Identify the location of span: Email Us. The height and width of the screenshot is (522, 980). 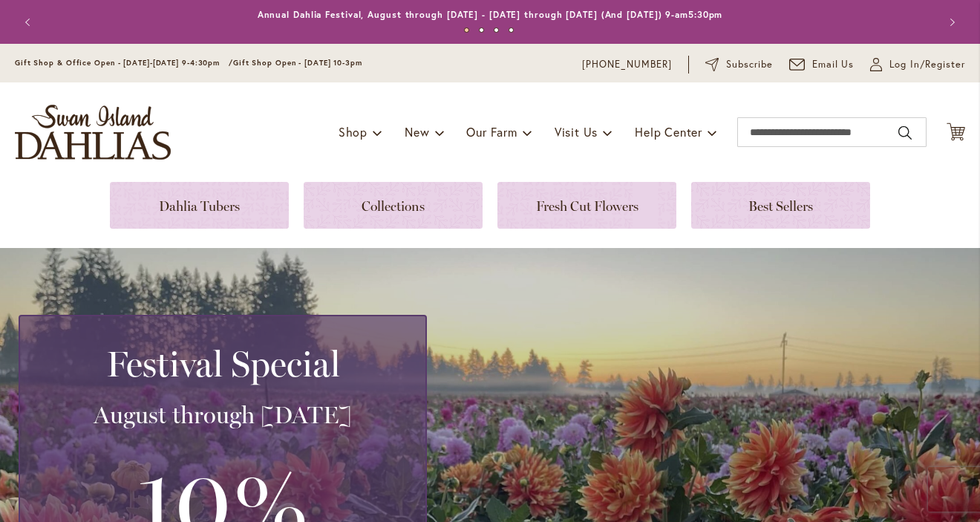
(833, 65).